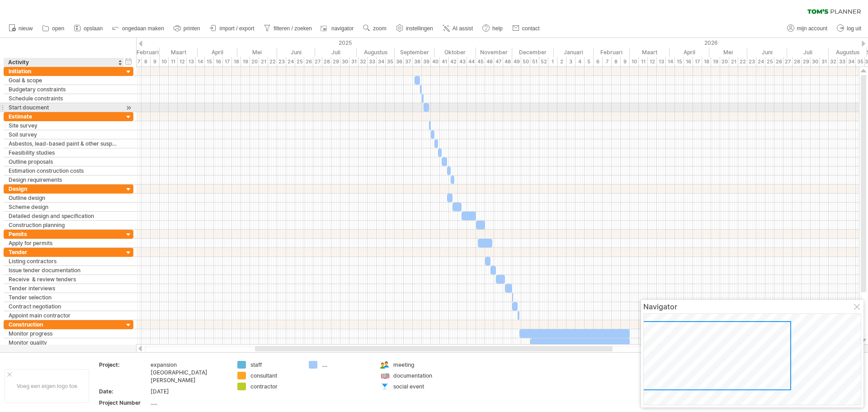 Image resolution: width=868 pixels, height=412 pixels. I want to click on a: opslaan, so click(88, 28).